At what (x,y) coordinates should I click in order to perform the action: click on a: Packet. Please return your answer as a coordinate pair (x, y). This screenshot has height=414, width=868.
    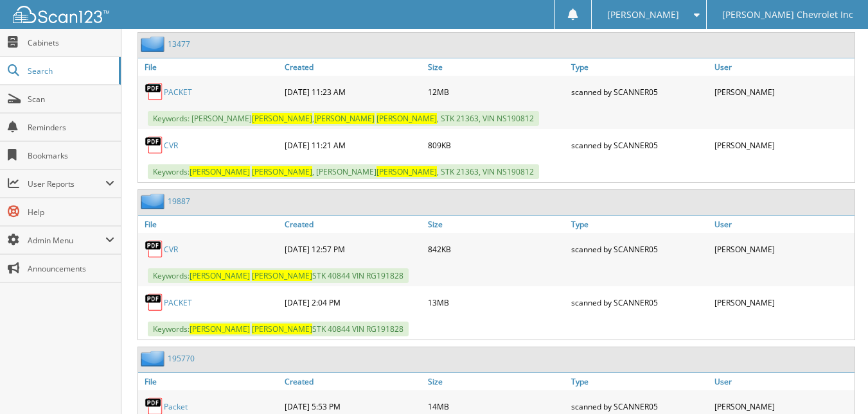
    Looking at the image, I should click on (175, 406).